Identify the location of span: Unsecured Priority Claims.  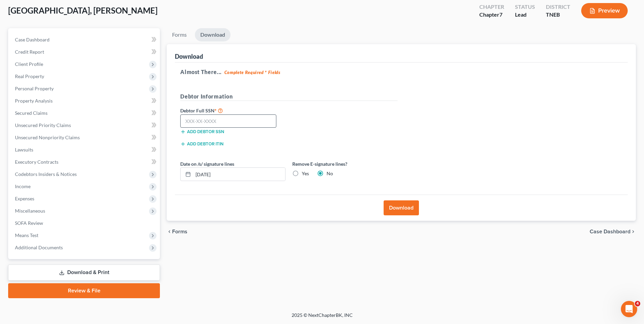
(43, 125).